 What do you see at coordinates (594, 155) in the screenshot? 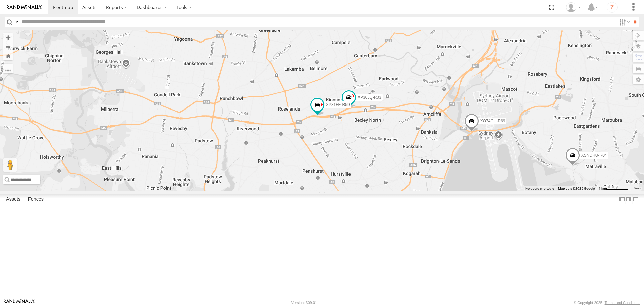
I see `span: XSNDHU-R04` at bounding box center [594, 155].